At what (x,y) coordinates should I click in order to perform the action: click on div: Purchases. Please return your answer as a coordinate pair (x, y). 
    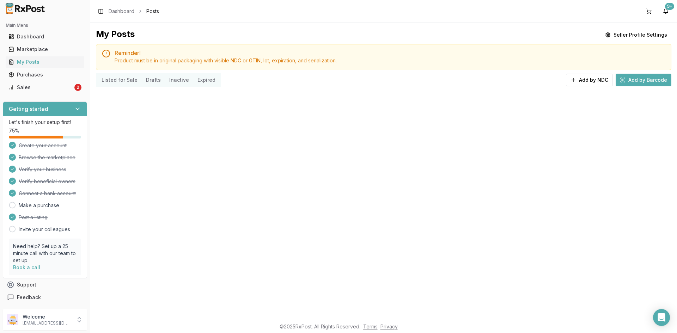
    Looking at the image, I should click on (45, 75).